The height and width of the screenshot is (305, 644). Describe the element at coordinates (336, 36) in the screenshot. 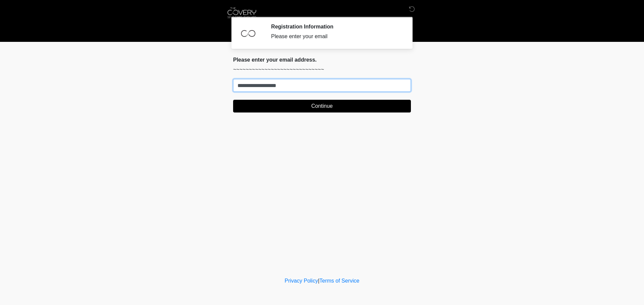

I see `div: Please enter your email` at that location.